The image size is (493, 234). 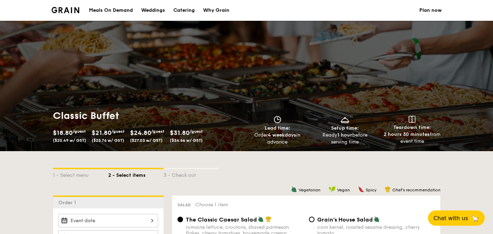 I want to click on span: ($20.49 w/ GST), so click(x=70, y=140).